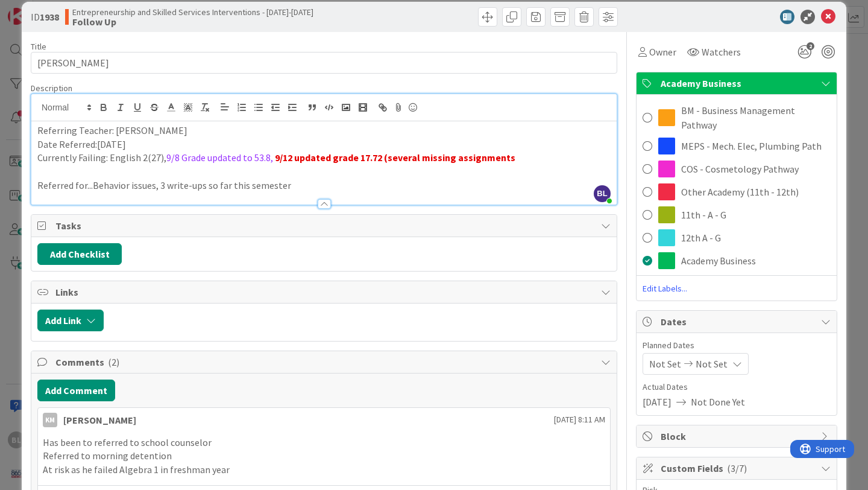 Image resolution: width=868 pixels, height=490 pixels. What do you see at coordinates (738, 468) in the screenshot?
I see `span: Custom Fields` at bounding box center [738, 468].